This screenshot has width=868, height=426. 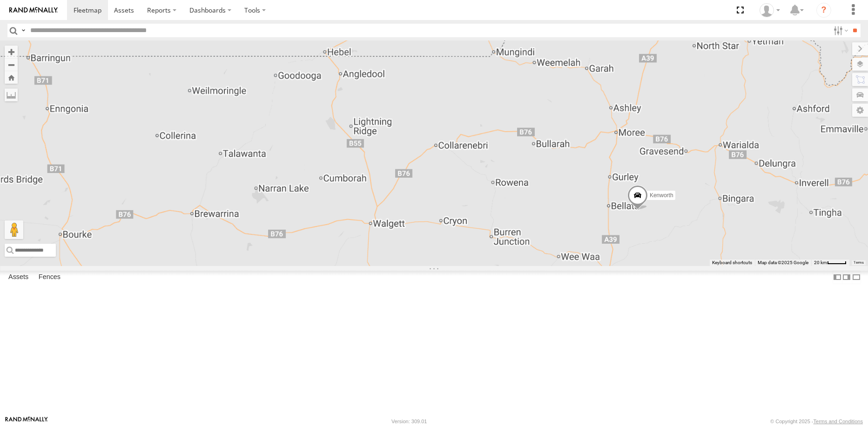 What do you see at coordinates (14, 230) in the screenshot?
I see `button: Drag Pegman onto the map to open Street View` at bounding box center [14, 230].